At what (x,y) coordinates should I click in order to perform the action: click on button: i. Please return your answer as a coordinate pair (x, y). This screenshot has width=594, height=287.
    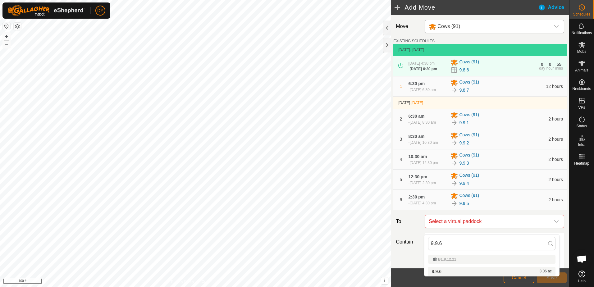
    Looking at the image, I should click on (384, 281).